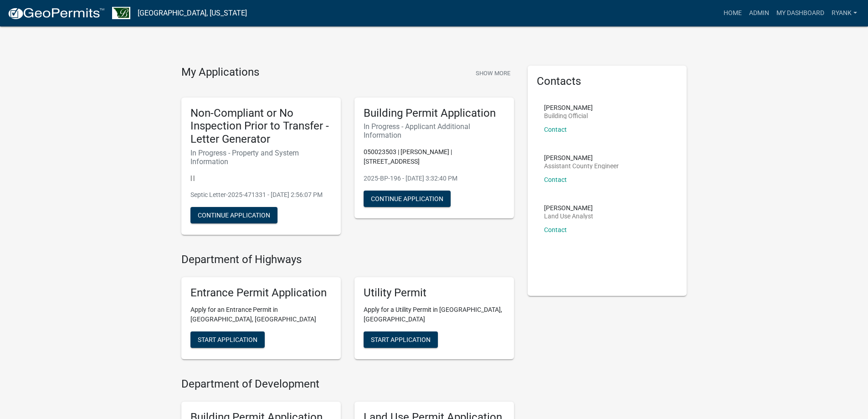 The height and width of the screenshot is (419, 868). Describe the element at coordinates (569, 116) in the screenshot. I see `p: Building Official` at that location.